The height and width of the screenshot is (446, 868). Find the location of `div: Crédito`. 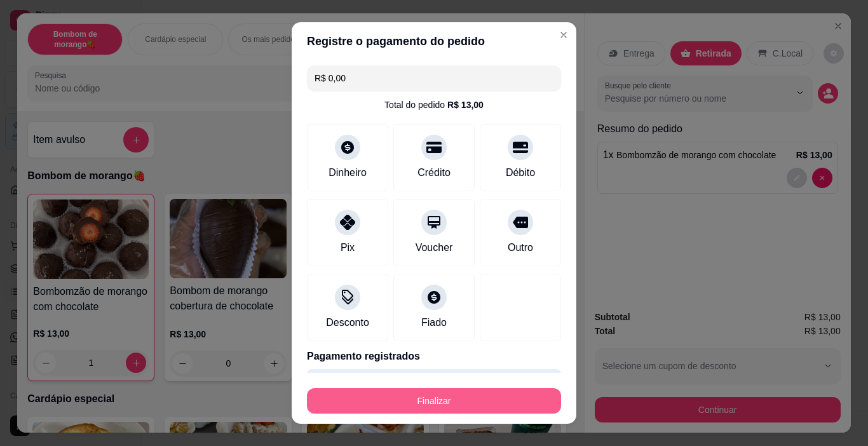

div: Crédito is located at coordinates (434, 173).